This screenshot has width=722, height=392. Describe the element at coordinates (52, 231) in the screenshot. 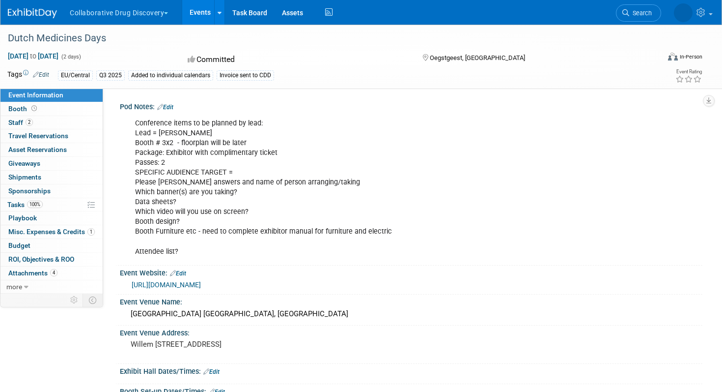

I see `a: Misc. Expenses & Credits1` at that location.